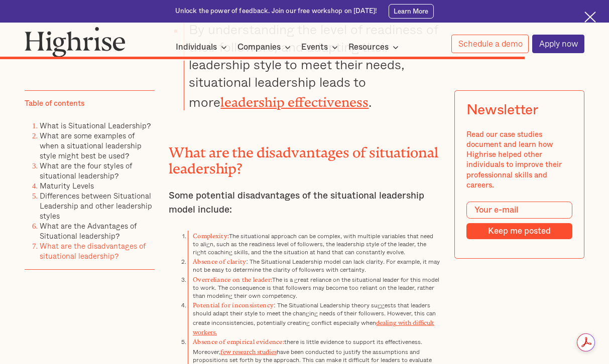 The image size is (609, 364). What do you see at coordinates (211, 235) in the screenshot?
I see `strong: Complexity:` at bounding box center [211, 235].